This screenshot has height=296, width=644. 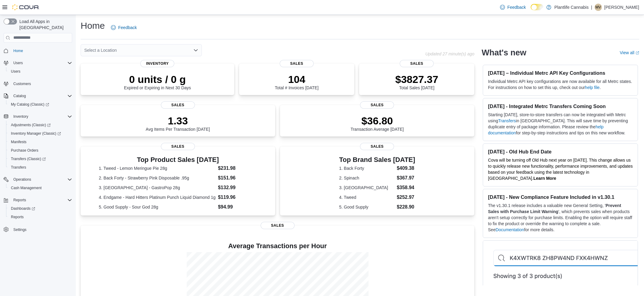 What do you see at coordinates (545, 178) in the screenshot?
I see `strong: Learn More` at bounding box center [545, 178].